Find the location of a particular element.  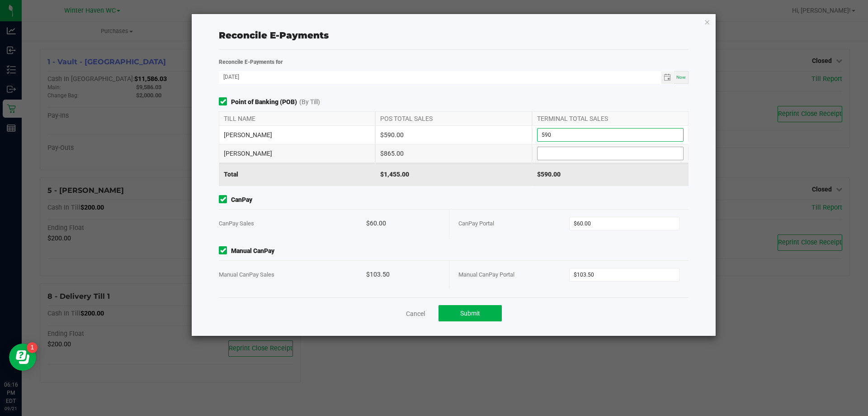

strong: Point of Banking (POB) is located at coordinates (264, 102).